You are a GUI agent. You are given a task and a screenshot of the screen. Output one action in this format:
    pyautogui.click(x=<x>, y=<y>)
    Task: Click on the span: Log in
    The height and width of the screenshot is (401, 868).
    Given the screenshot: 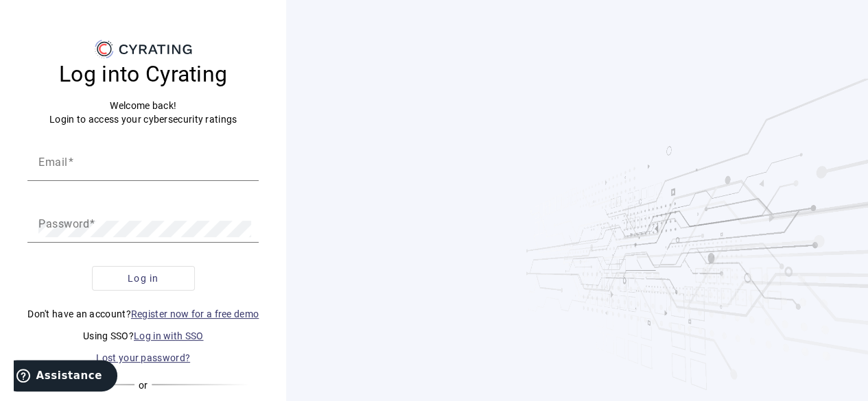 What is the action you would take?
    pyautogui.click(x=143, y=278)
    